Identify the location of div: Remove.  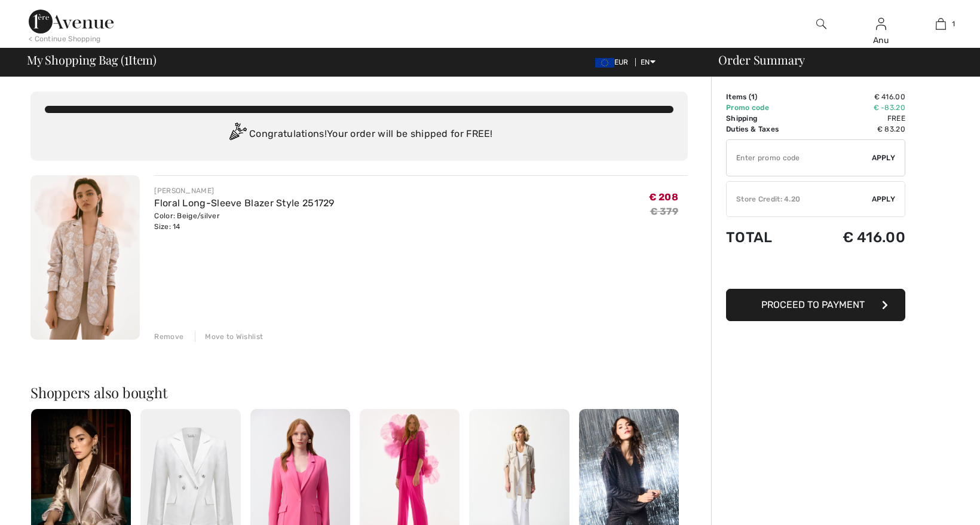
(169, 337).